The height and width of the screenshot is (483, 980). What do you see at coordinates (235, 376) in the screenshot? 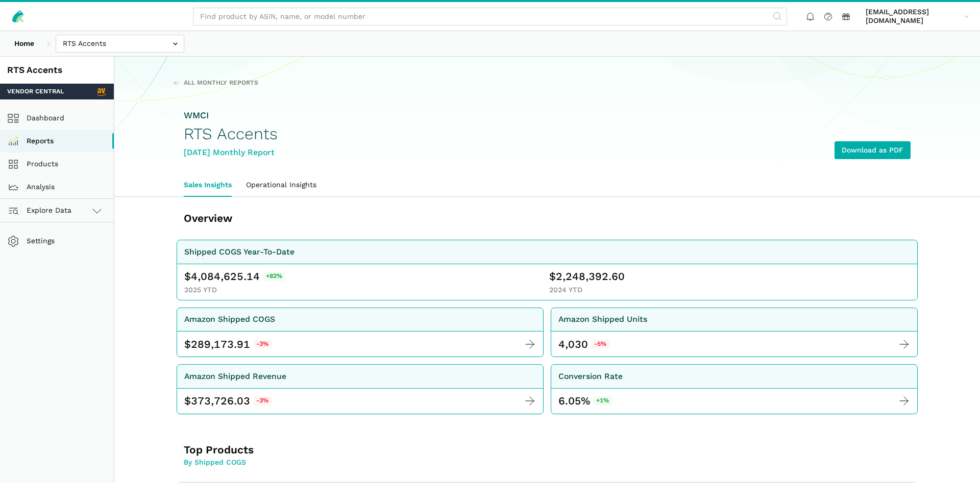
I see `div: Amazon Shipped Revenue` at bounding box center [235, 376].